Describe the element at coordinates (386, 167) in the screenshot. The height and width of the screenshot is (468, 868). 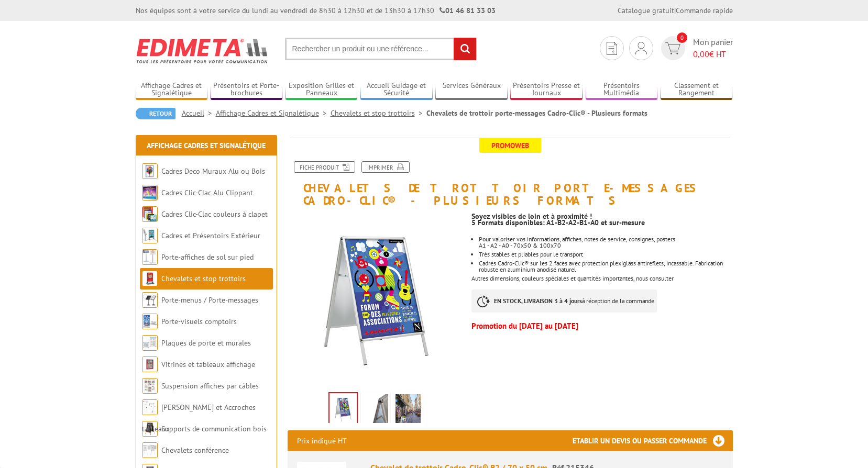
I see `a: Imprimer` at that location.